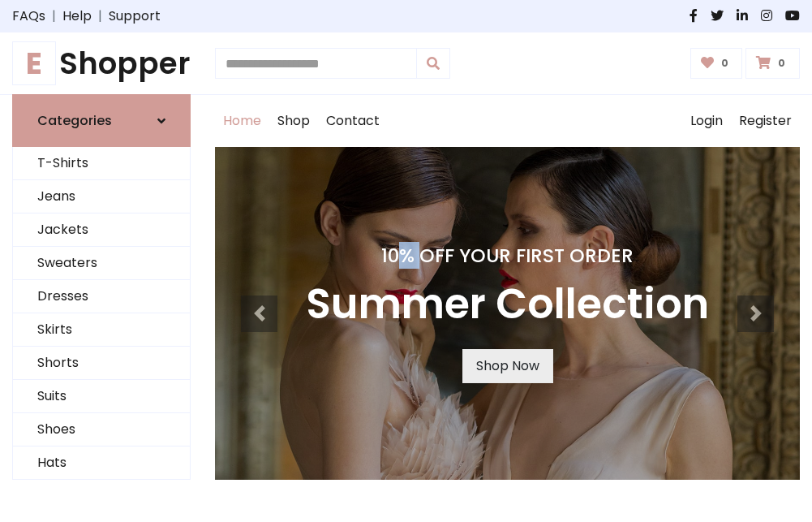 The width and height of the screenshot is (812, 522). I want to click on a: EShopper, so click(102, 63).